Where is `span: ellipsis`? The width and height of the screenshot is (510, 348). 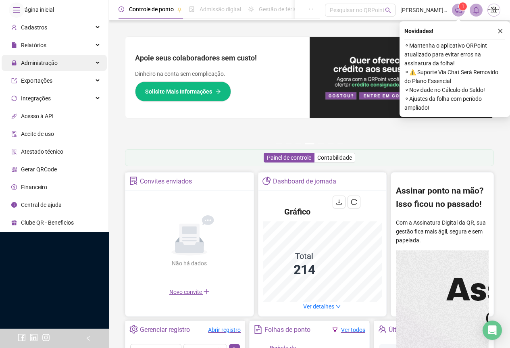 span: ellipsis is located at coordinates (311, 9).